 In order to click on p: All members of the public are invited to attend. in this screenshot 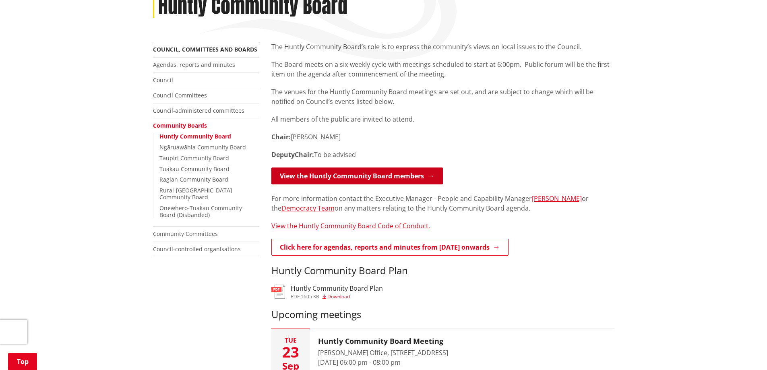, I will do `click(443, 119)`.